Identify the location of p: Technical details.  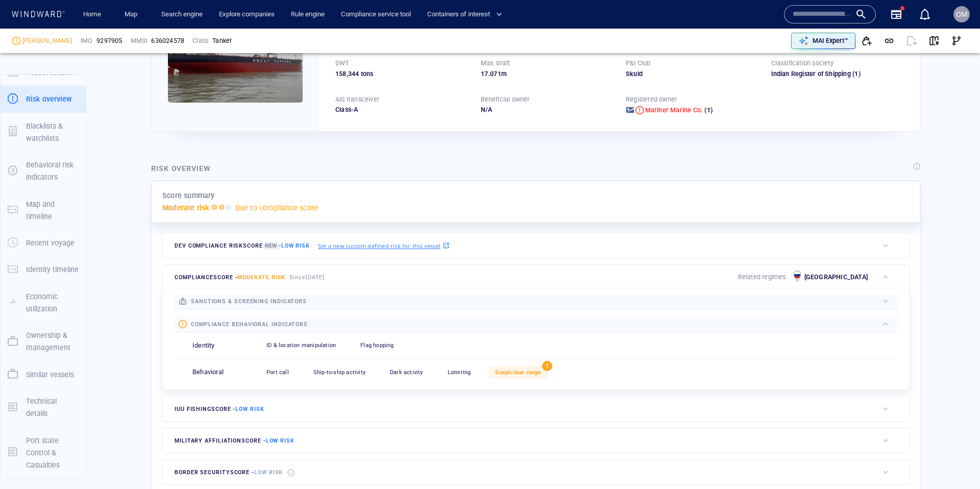
(52, 407).